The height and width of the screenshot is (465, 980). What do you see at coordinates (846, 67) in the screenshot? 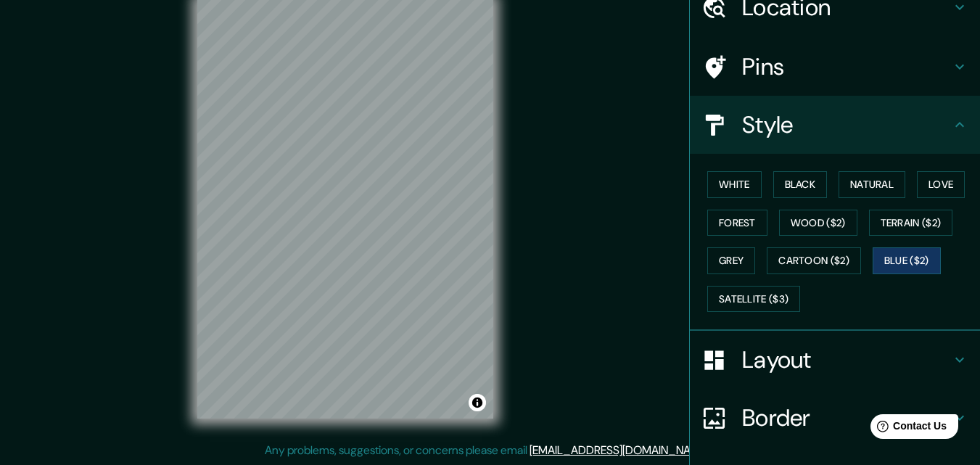
I see `h4: Pins` at bounding box center [846, 67].